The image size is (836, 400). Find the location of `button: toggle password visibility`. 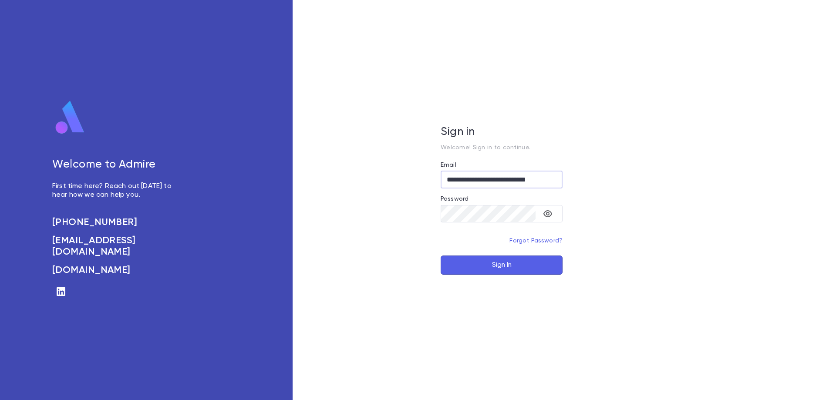

button: toggle password visibility is located at coordinates (548, 214).